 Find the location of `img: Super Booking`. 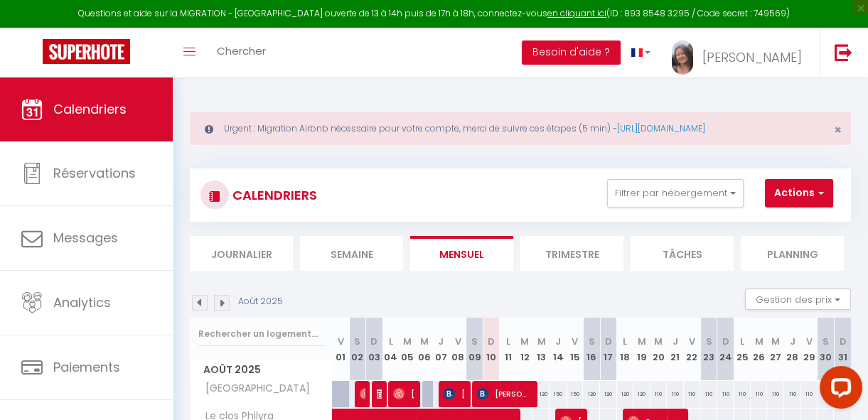

img: Super Booking is located at coordinates (86, 51).